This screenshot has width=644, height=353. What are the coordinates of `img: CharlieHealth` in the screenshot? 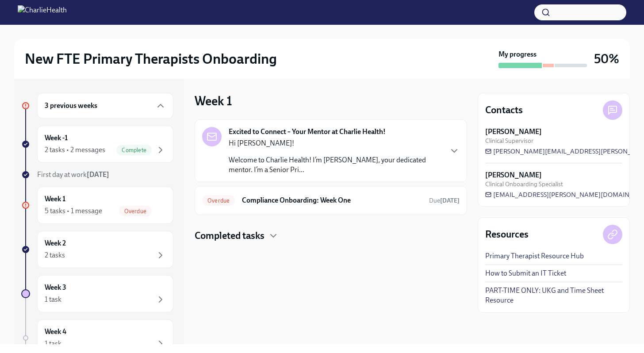 It's located at (42, 12).